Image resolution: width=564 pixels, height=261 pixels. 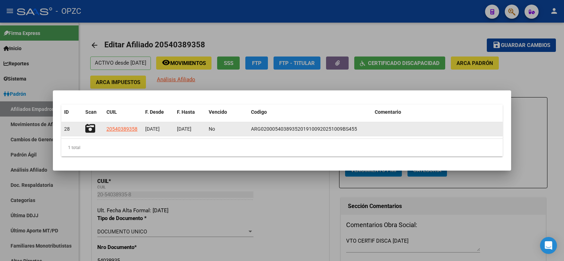 What do you see at coordinates (388, 112) in the screenshot?
I see `span: Comentario` at bounding box center [388, 112].